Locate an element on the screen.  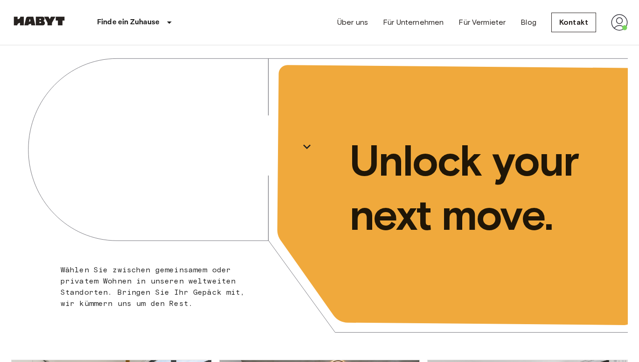
p: Wählen Sie zwischen gemeinsamem oder privatem Wohnen in unseren weltweiten Standorten. Bringen Si... is located at coordinates (162, 287).